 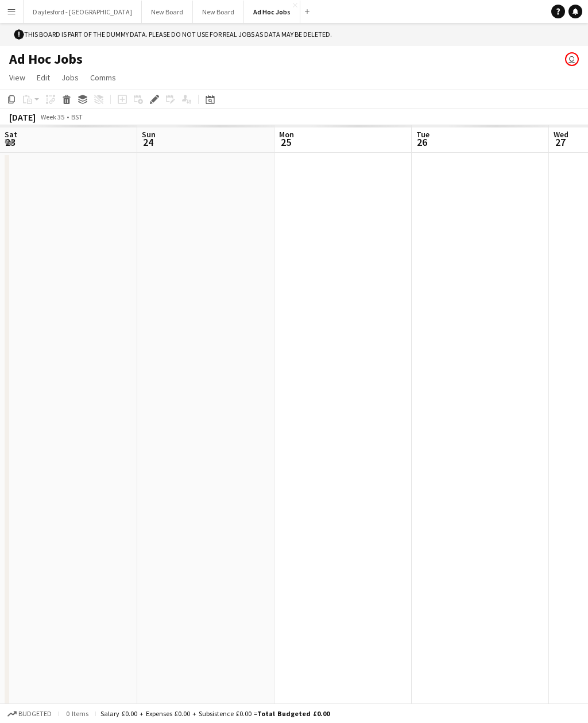 I want to click on div: Salary £0.00 + Expenses £0.00 + Subsistence £0.00 =, so click(x=215, y=713).